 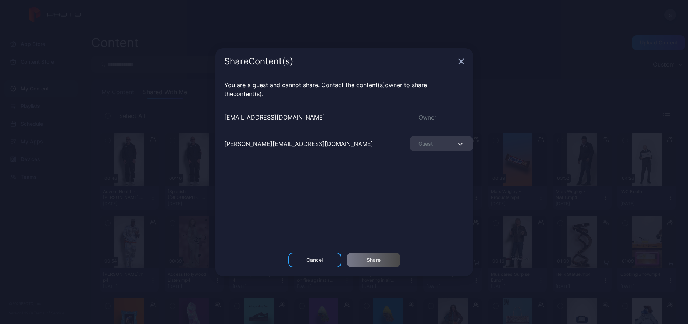 What do you see at coordinates (441, 117) in the screenshot?
I see `div: Owner` at bounding box center [441, 117].